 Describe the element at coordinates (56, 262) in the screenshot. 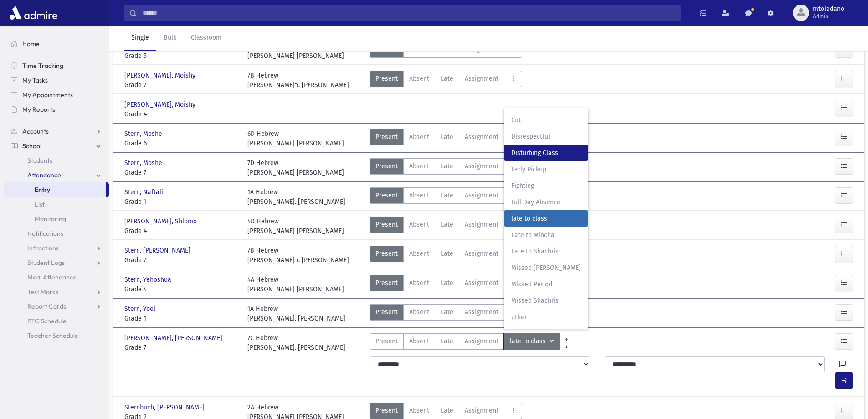

I see `a: Student Logs` at that location.